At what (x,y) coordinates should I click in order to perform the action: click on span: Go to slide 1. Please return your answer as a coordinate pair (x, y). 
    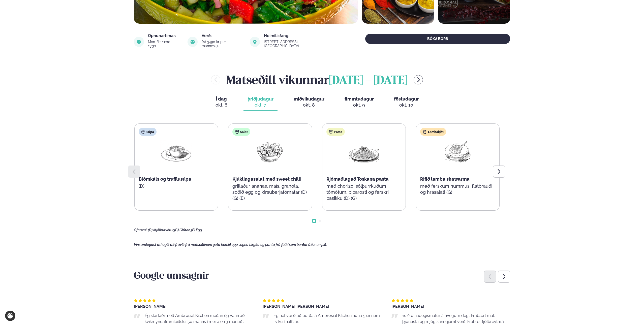
    Looking at the image, I should click on (314, 221).